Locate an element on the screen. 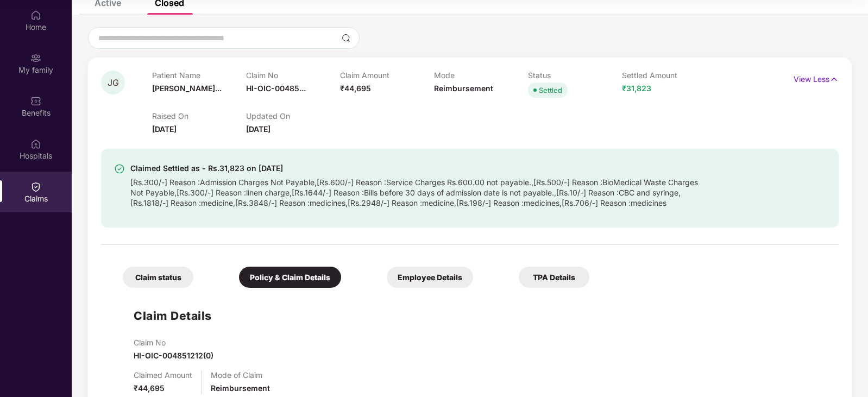 The height and width of the screenshot is (397, 868). p: Claim Amount is located at coordinates (387, 75).